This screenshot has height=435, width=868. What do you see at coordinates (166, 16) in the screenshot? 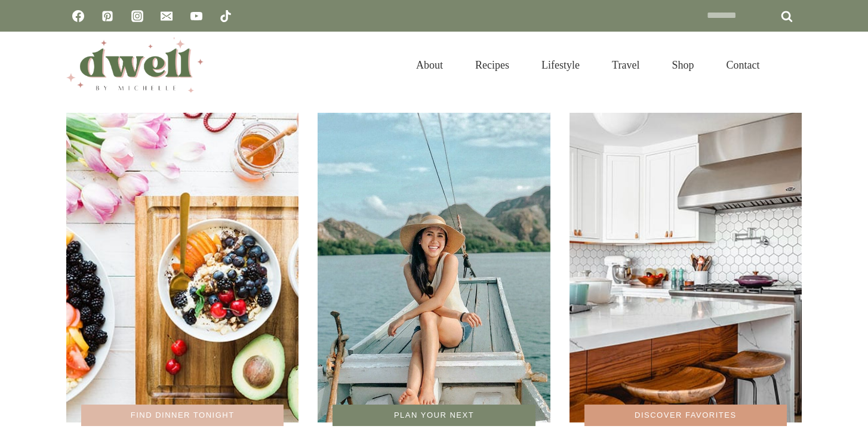
I see `a: Email` at bounding box center [166, 16].